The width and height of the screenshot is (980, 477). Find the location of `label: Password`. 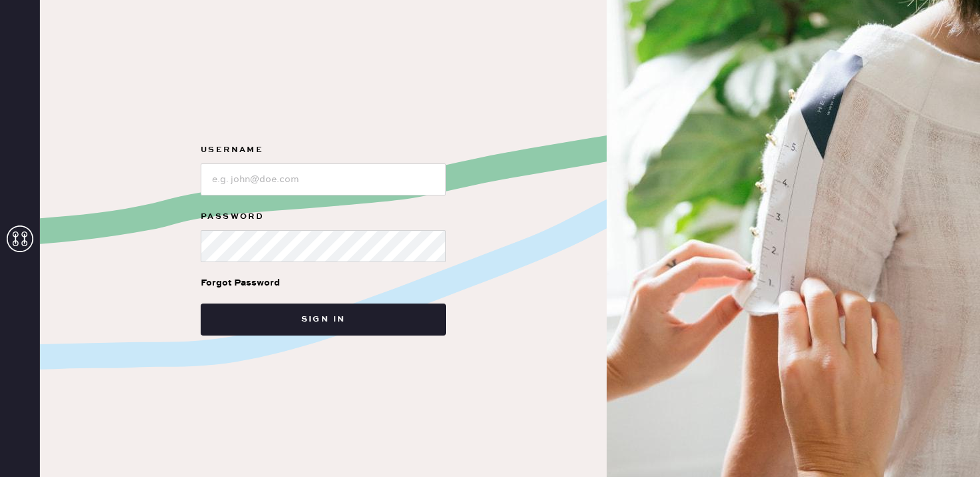

label: Password is located at coordinates (323, 217).